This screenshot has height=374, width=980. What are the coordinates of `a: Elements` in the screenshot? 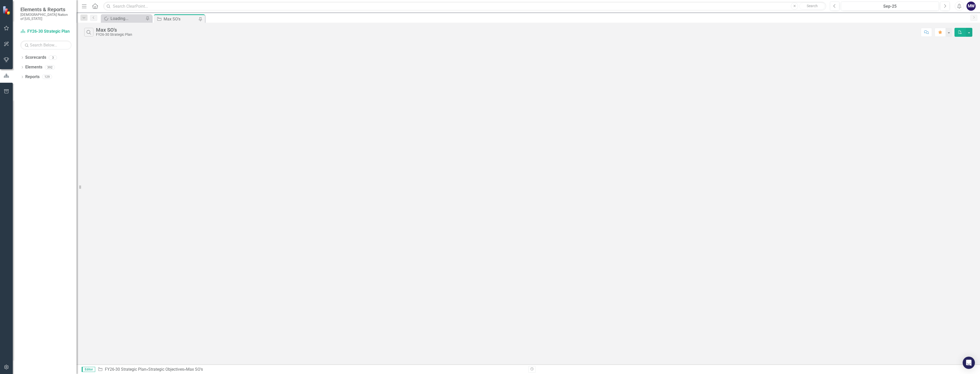 It's located at (34, 67).